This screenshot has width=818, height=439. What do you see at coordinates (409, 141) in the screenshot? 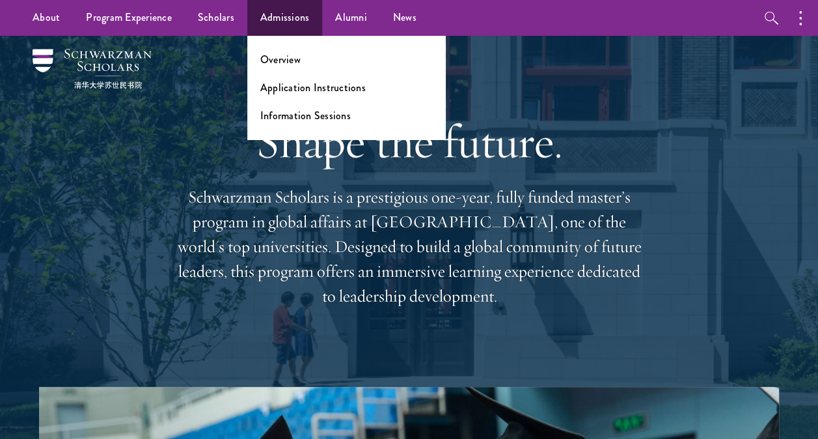
I see `h1: Shape the future.` at bounding box center [409, 141].